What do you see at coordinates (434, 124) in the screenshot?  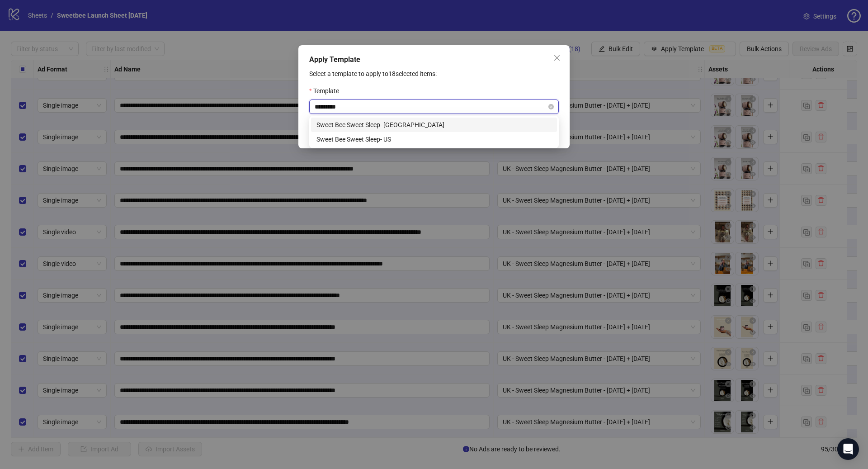 I see `div: Sweet Bee Sweet Sleep- UK` at bounding box center [434, 124].